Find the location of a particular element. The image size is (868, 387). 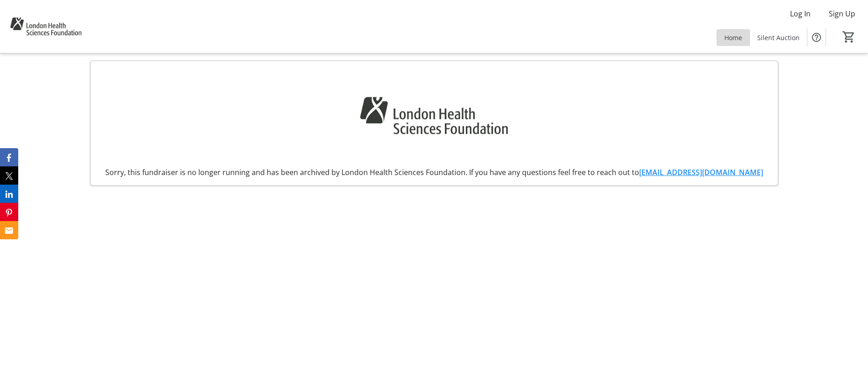

img: London Health Sciences Foundation logo is located at coordinates (434, 116).